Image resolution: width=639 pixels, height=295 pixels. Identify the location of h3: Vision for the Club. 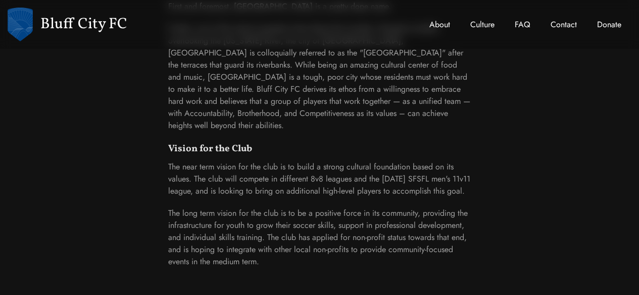
(320, 149).